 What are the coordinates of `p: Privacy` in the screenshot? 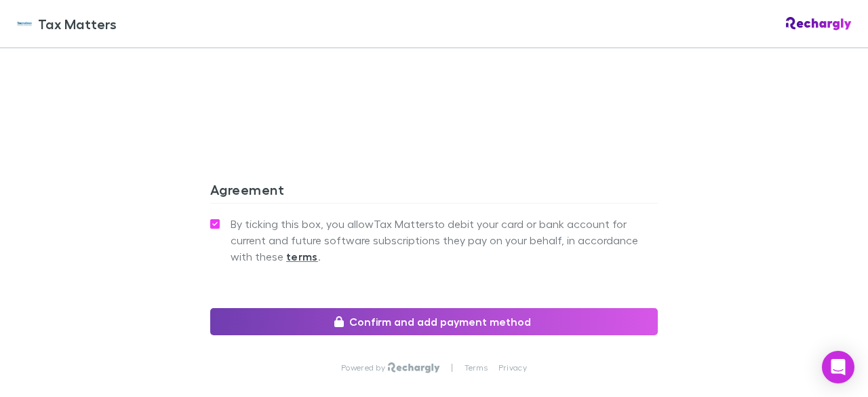 It's located at (513, 368).